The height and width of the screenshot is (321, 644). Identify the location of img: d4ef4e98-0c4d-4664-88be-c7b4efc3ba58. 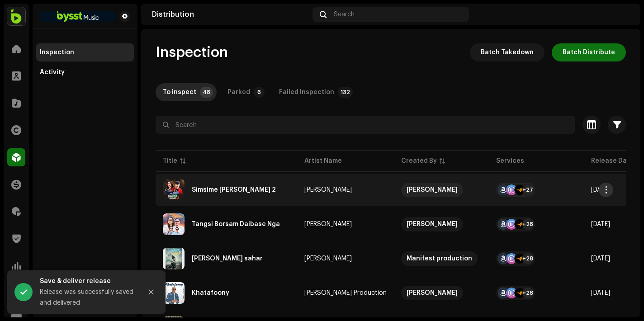
(173, 258).